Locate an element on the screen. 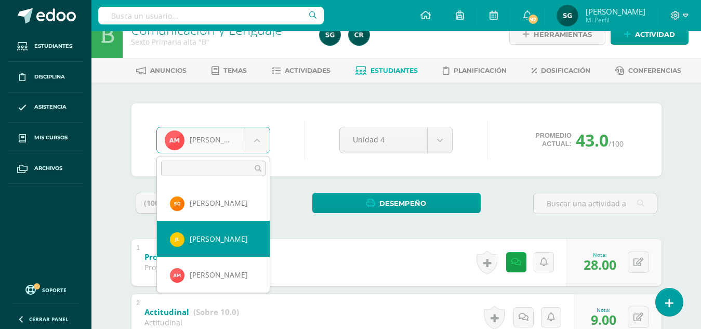 The height and width of the screenshot is (329, 701). img: 9c1a5dd6848ae6c99f425ca970747589.png is located at coordinates (177, 276).